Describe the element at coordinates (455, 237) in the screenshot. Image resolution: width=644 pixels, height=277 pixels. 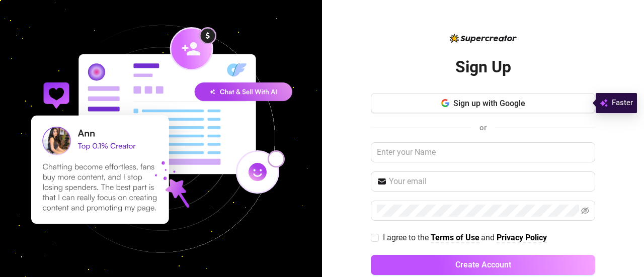
I see `a: Terms of Use` at that location.